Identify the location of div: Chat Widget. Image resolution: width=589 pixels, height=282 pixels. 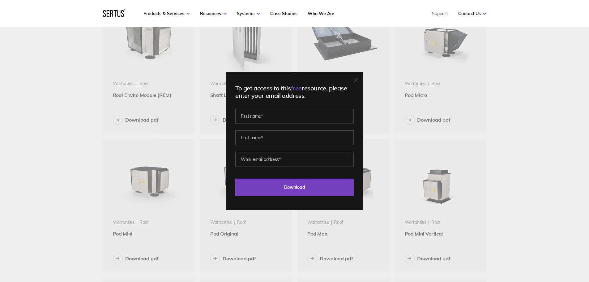
(533, 246).